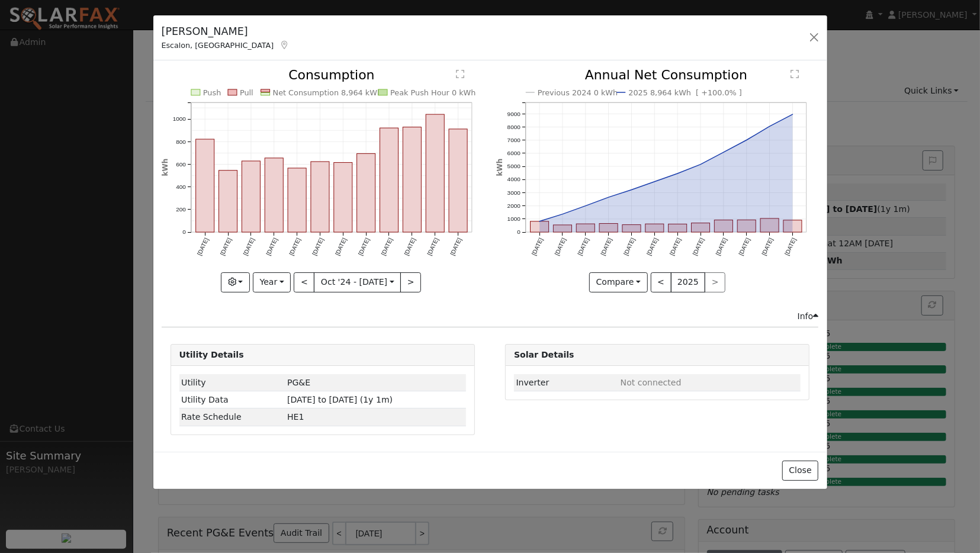 This screenshot has width=980, height=553. Describe the element at coordinates (298, 383) in the screenshot. I see `span: ID: 17407820, authorized: 10/13/25` at that location.